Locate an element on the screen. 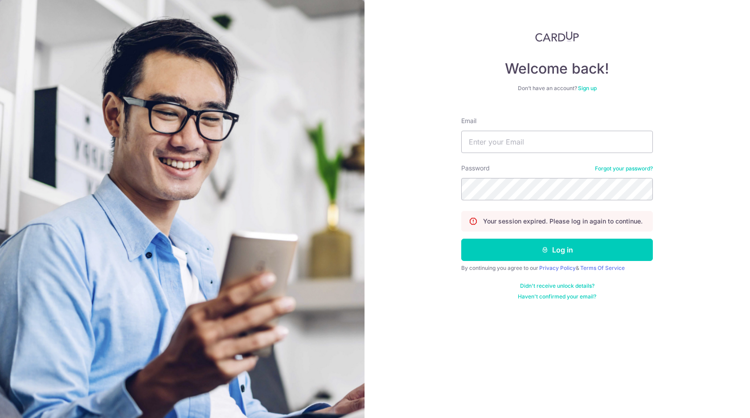  label: Email is located at coordinates (469, 121).